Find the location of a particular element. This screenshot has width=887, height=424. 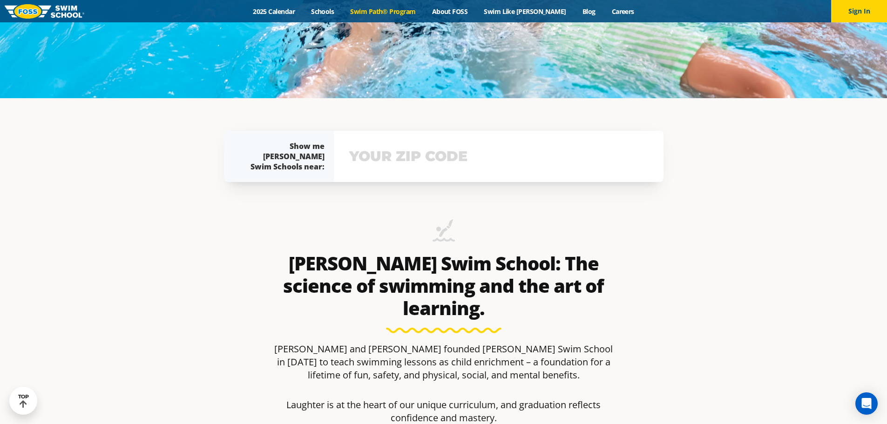

a: Schools is located at coordinates (323, 11).